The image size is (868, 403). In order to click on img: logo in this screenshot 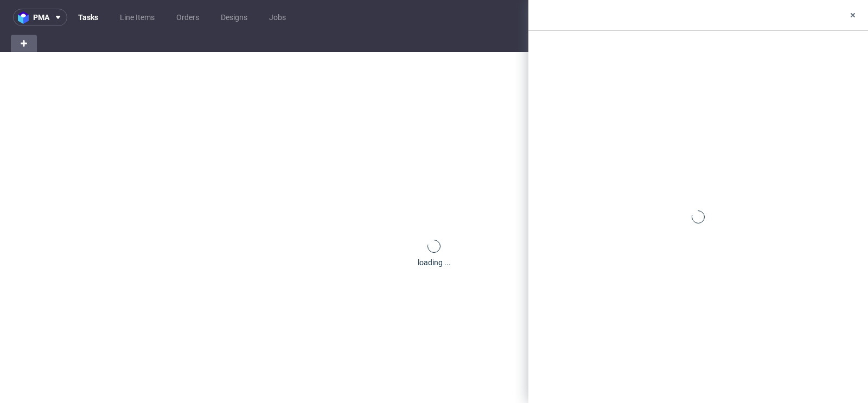, I will do `click(25, 17)`.